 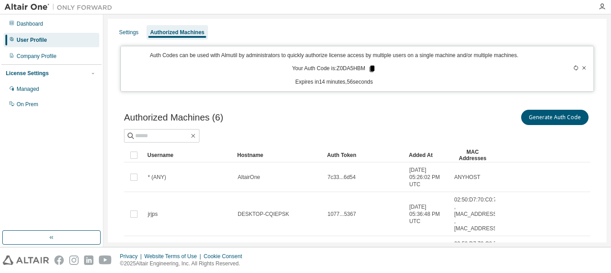 What do you see at coordinates (184, 263) in the screenshot?
I see `p: © 2025 Altair Engineering, Inc. All Rights Reserved.` at bounding box center [184, 263].